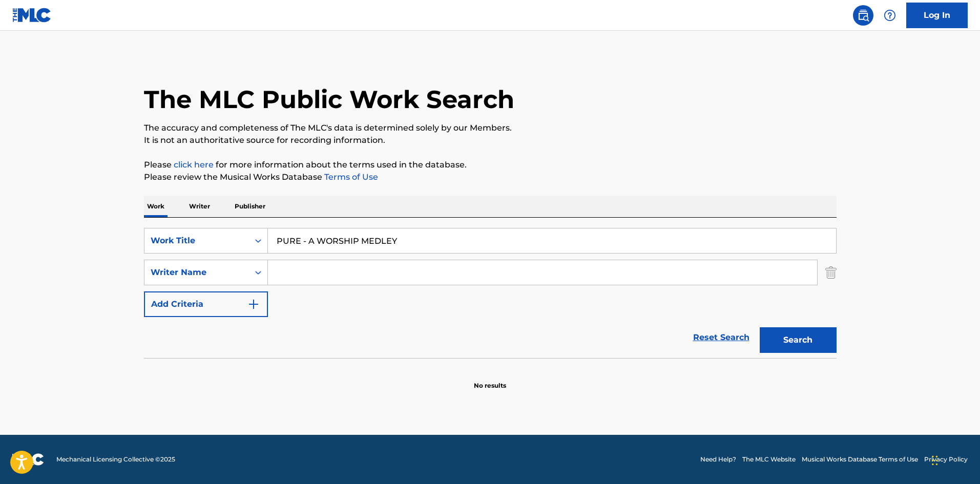  Describe the element at coordinates (490, 177) in the screenshot. I see `p: Please review the Musical Works Database` at that location.